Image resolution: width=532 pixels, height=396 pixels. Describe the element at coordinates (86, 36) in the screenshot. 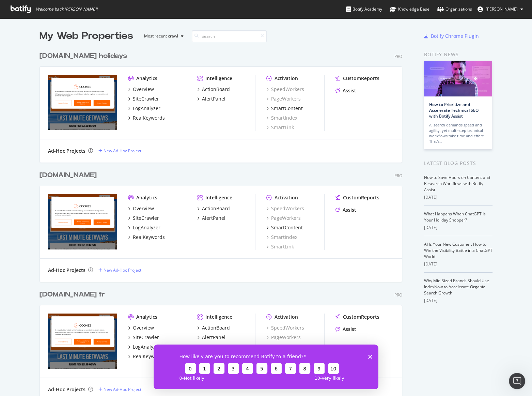

I see `div: My Web Properties` at that location.